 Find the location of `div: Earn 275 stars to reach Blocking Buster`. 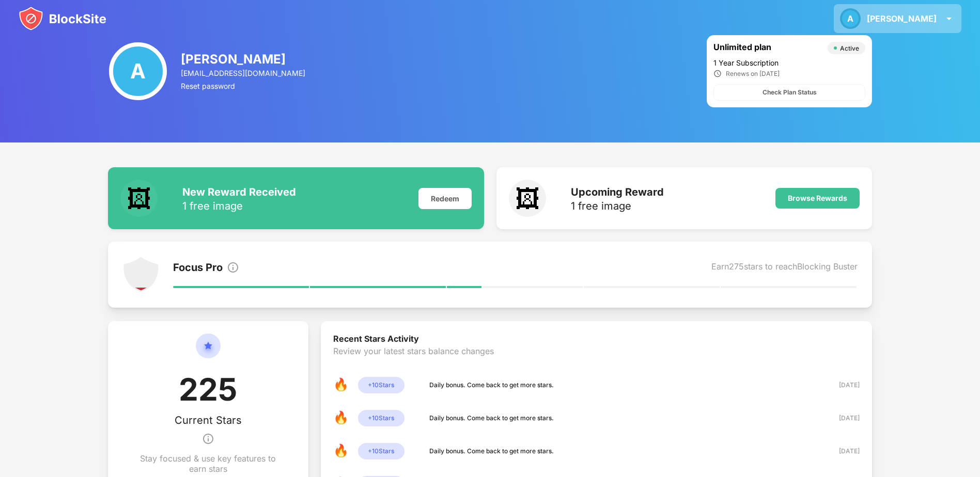

div: Earn 275 stars to reach Blocking Buster is located at coordinates (784, 269).